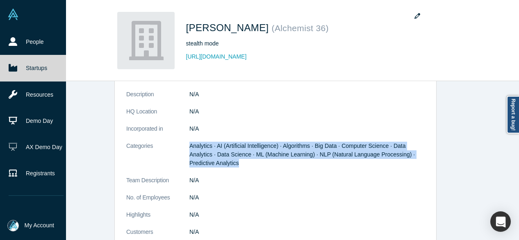  I want to click on dt: Incorporated in, so click(158, 133).